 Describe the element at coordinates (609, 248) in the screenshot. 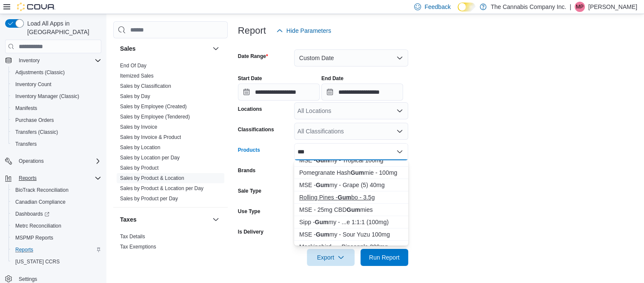

I see `button: Received Total` at that location.